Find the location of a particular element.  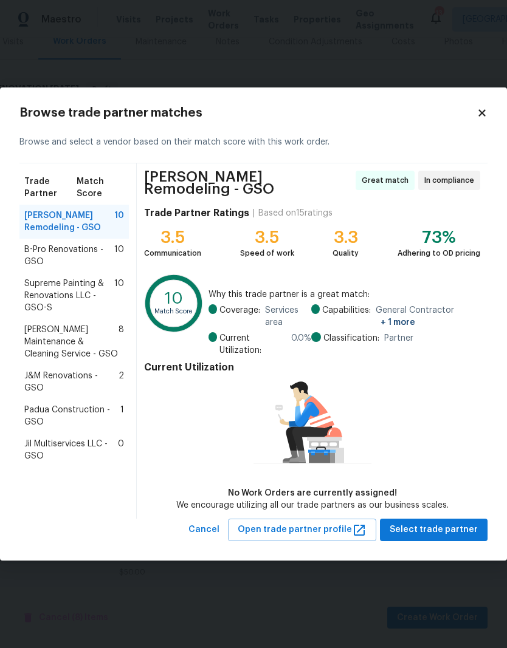

text: 10 is located at coordinates (174, 298).